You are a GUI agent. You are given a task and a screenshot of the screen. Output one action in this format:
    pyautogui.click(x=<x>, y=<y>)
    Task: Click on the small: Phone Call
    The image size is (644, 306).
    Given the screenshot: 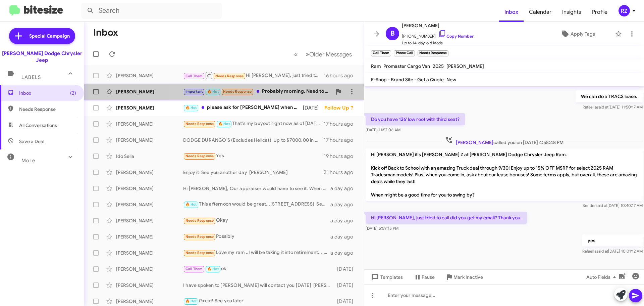 What is the action you would take?
    pyautogui.click(x=404, y=53)
    